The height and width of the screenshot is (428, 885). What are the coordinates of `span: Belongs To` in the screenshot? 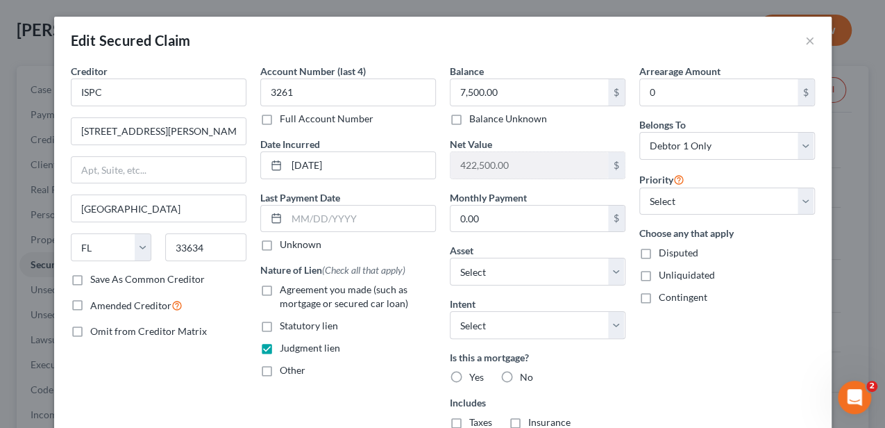 It's located at (662, 124).